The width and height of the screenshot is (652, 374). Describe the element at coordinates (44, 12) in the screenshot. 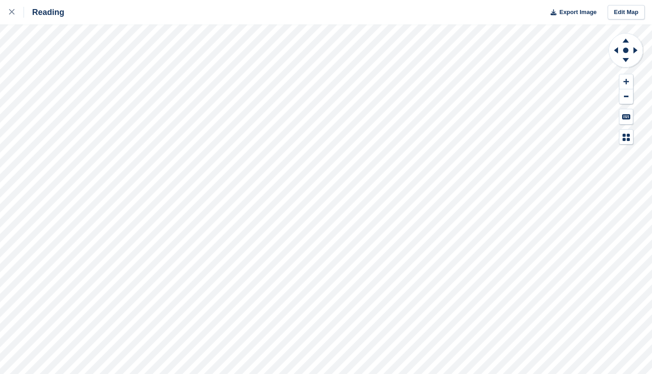

I see `div: Reading` at that location.